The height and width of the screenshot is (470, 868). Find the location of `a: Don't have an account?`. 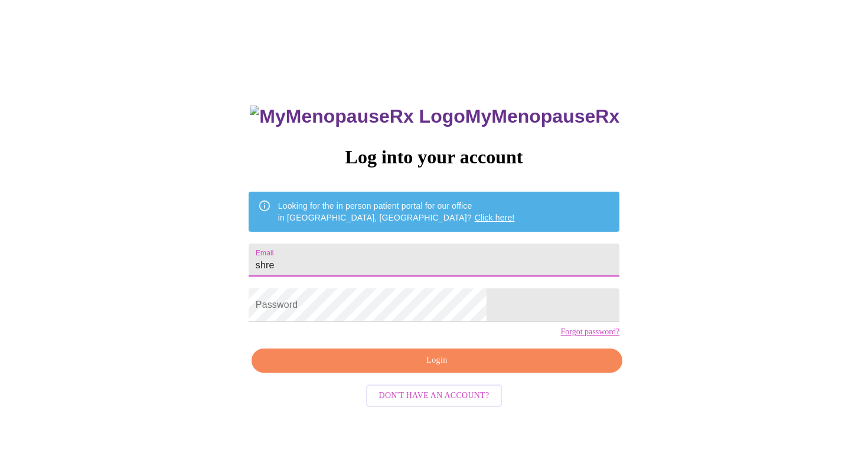

a: Don't have an account? is located at coordinates (434, 394).